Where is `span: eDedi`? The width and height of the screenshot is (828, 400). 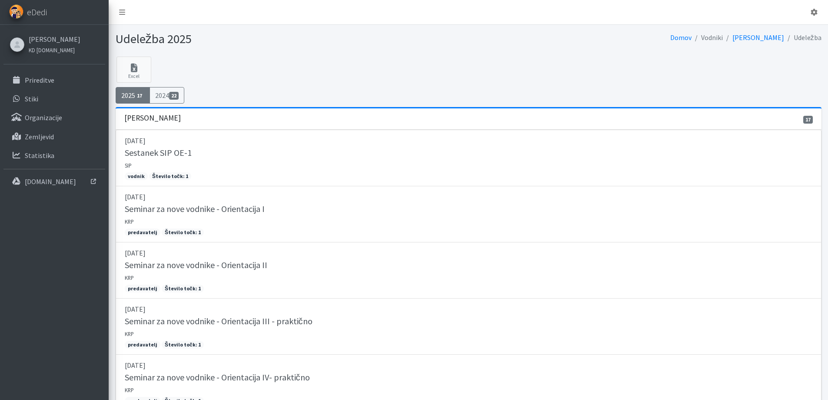 span: eDedi is located at coordinates (37, 12).